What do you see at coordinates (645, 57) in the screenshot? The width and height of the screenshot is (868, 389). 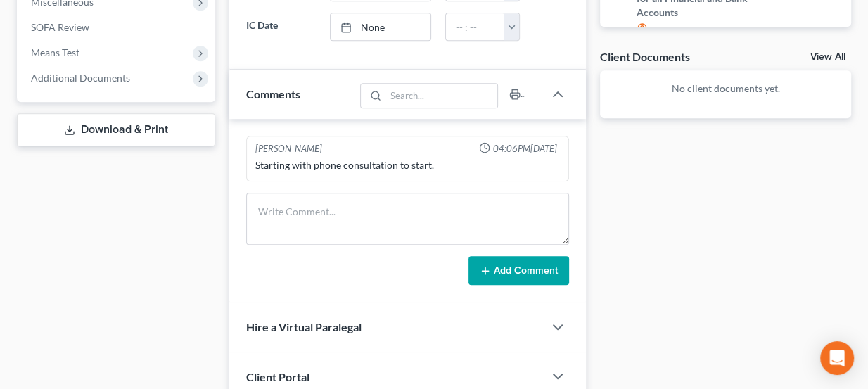 I see `div: Client Documents` at bounding box center [645, 57].